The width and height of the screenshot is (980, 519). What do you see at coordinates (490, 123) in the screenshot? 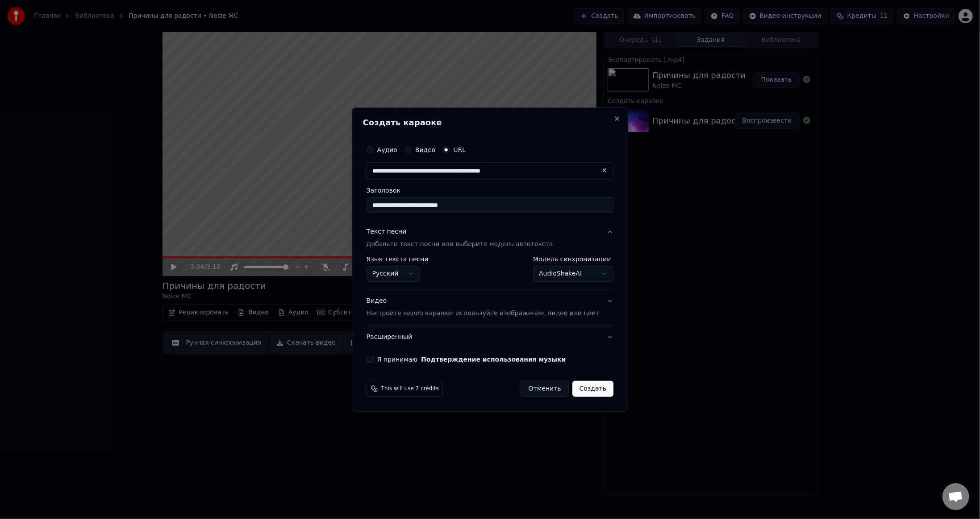
I see `h2: Создать караоке` at bounding box center [490, 123].